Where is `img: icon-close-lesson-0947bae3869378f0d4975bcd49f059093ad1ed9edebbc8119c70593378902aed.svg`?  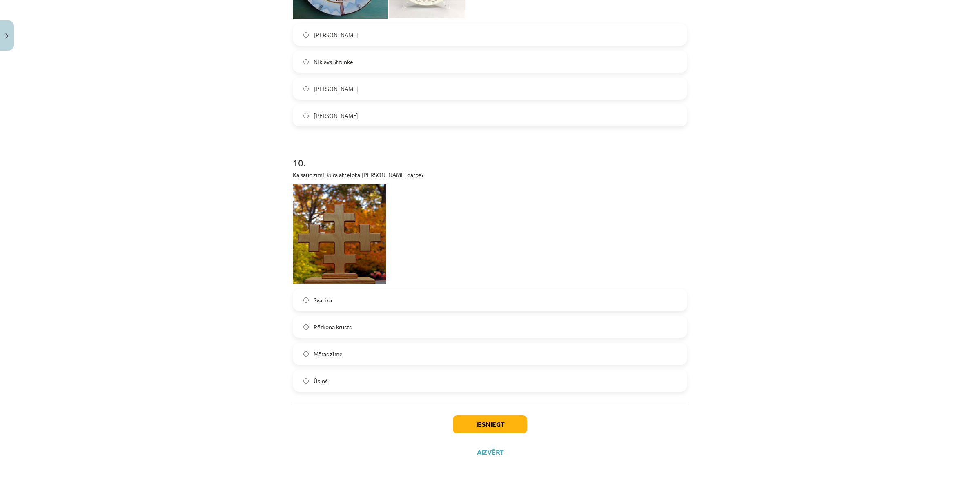 img: icon-close-lesson-0947bae3869378f0d4975bcd49f059093ad1ed9edebbc8119c70593378902aed.svg is located at coordinates (7, 36).